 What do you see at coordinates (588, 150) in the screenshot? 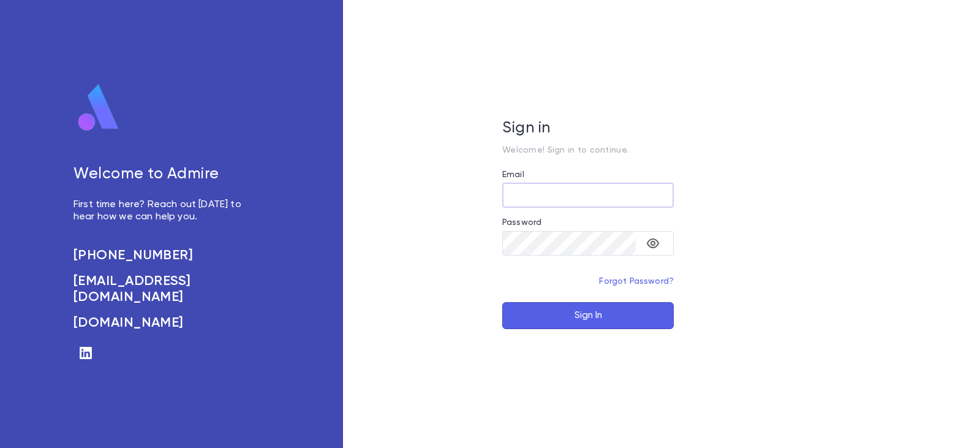
I see `p: Welcome! Sign in to continue.` at bounding box center [588, 150].